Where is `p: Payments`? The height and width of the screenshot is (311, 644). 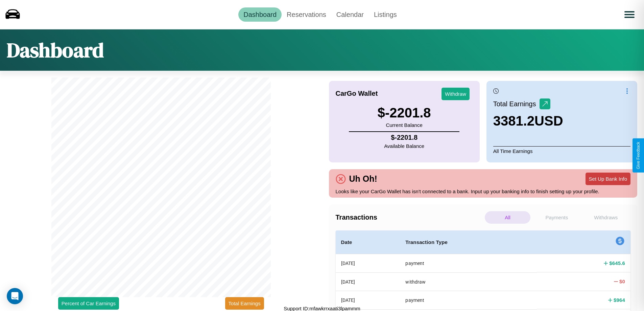
p: Payments is located at coordinates (556, 217).